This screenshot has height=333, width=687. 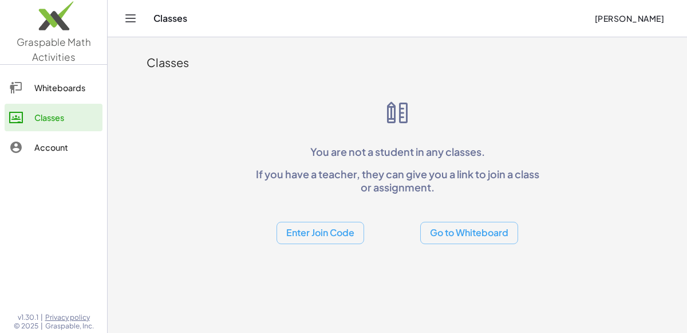 I want to click on button: Toggle navigation, so click(x=131, y=18).